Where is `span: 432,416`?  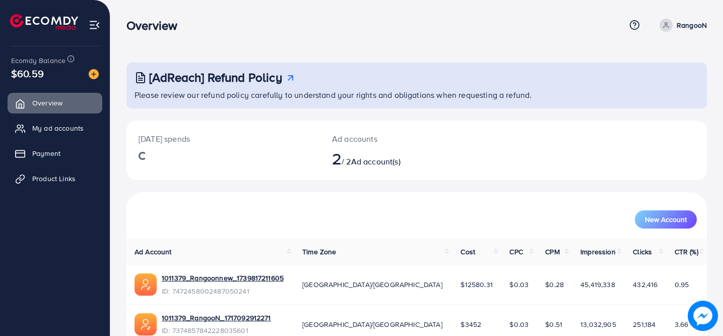 span: 432,416 is located at coordinates (645, 284).